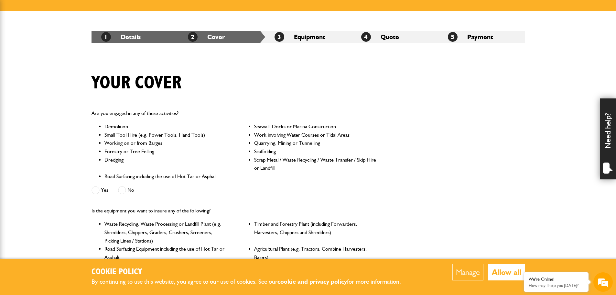 This screenshot has height=295, width=616. What do you see at coordinates (63, 86) in the screenshot?
I see `input: Enter your email address` at bounding box center [63, 86].